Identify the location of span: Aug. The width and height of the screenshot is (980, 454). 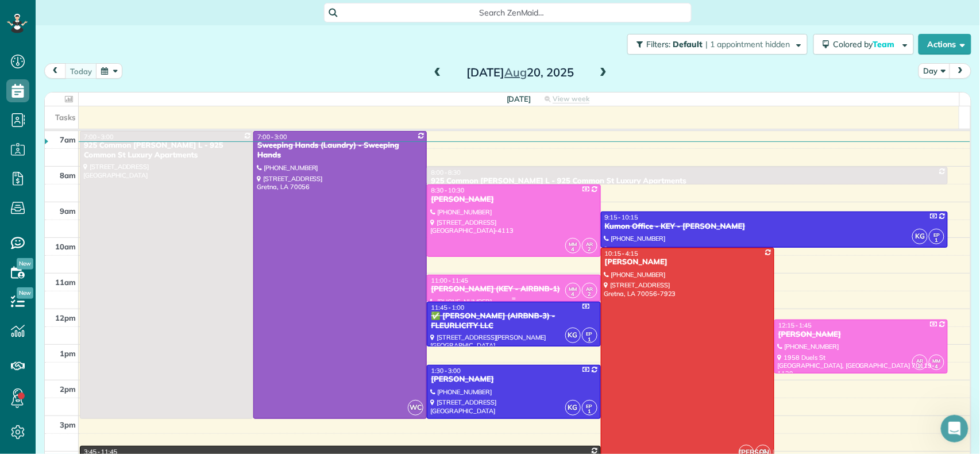
(515, 72).